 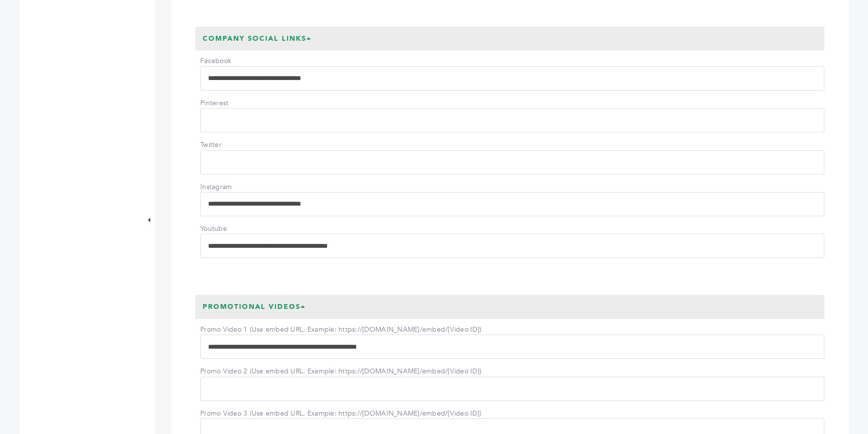 What do you see at coordinates (234, 145) in the screenshot?
I see `label: Twitter` at bounding box center [234, 145].